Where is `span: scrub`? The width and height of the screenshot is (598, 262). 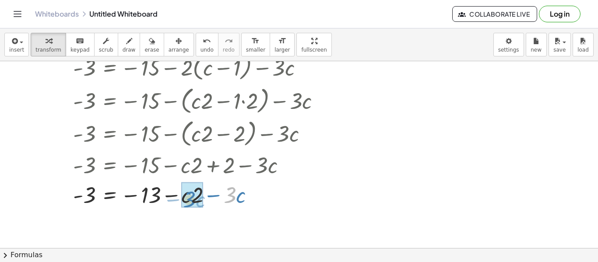
span: scrub is located at coordinates (106, 50).